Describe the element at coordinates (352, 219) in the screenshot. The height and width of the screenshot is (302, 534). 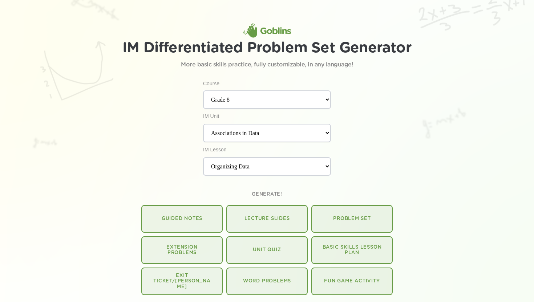
I see `a: Problem Set` at that location.